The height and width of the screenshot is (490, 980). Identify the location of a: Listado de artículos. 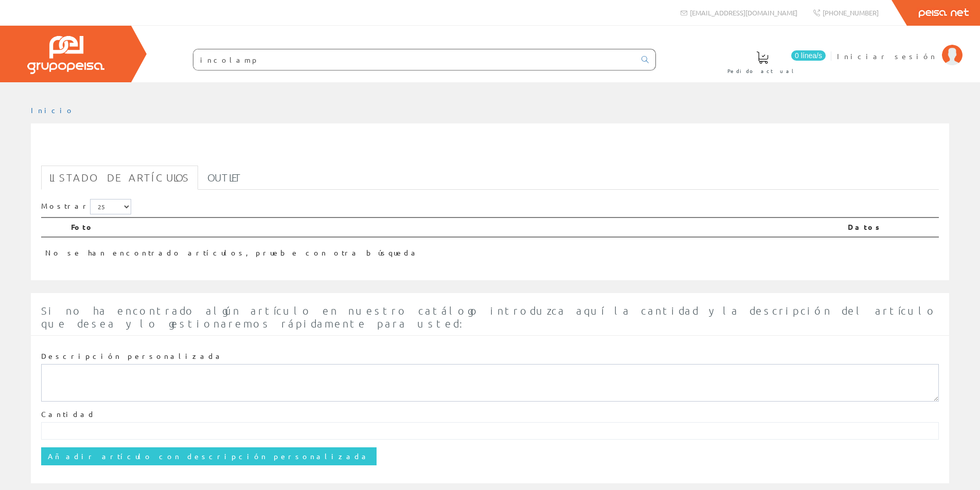
(119, 178).